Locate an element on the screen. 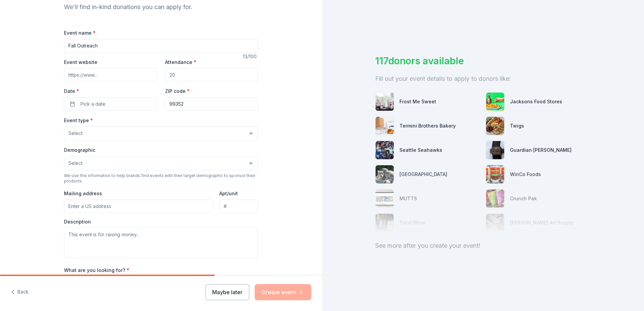  div: Frost Me Sweet is located at coordinates (418, 102).